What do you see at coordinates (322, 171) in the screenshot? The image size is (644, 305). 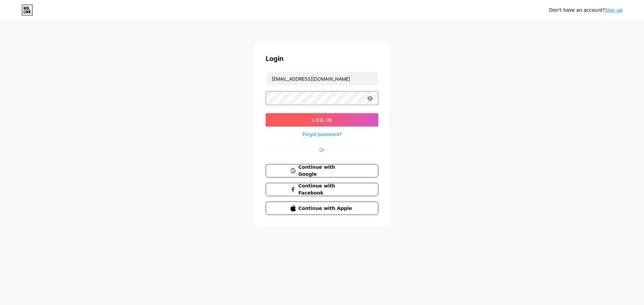 I see `a: Continue with Google` at bounding box center [322, 171].